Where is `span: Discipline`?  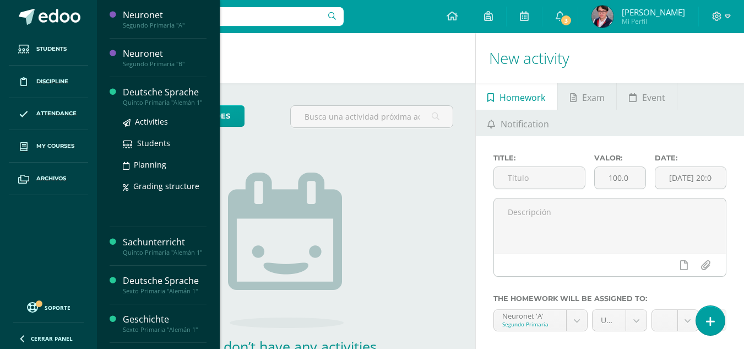
span: Discipline is located at coordinates (52, 82).